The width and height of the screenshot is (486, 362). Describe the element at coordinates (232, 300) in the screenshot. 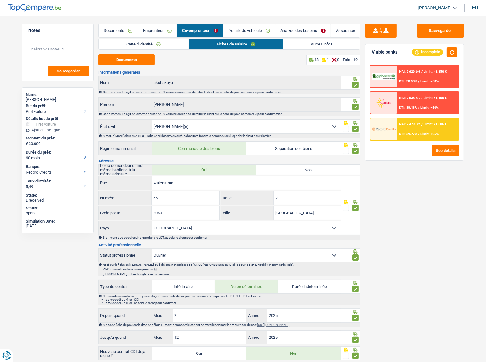

I see `li: date de début >1 an: CDI` at that location.